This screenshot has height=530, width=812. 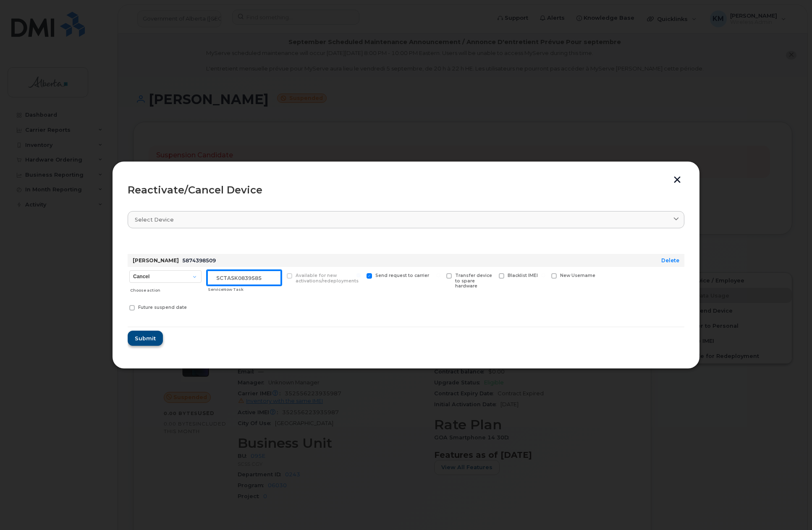 What do you see at coordinates (577, 275) in the screenshot?
I see `span: New Username` at bounding box center [577, 275].